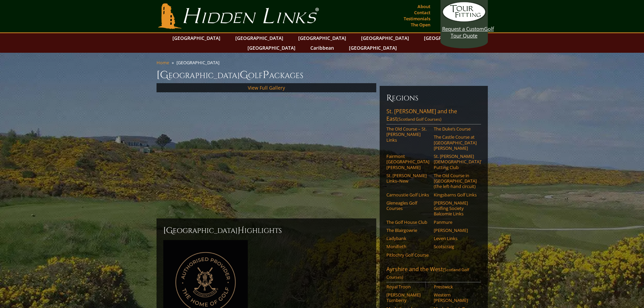 The image size is (644, 308). What do you see at coordinates (408, 238) in the screenshot?
I see `a: Ladybank` at bounding box center [408, 238].